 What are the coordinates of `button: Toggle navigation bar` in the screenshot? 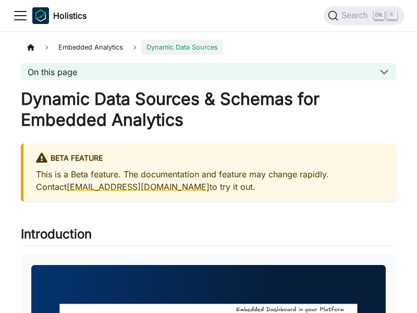 It's located at (20, 16).